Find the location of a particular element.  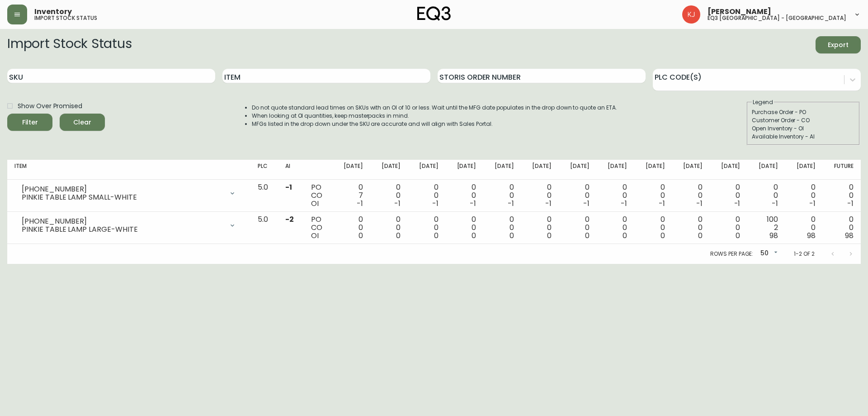

li: When looking at OI quantities, keep masterpacks in mind. is located at coordinates (435, 116).